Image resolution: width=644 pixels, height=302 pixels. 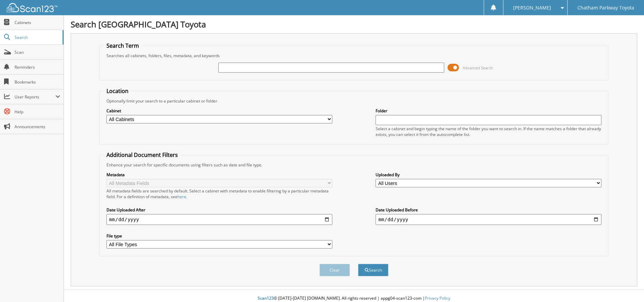 What do you see at coordinates (627, 286) in the screenshot?
I see `div: Chat Widget` at bounding box center [627, 286].